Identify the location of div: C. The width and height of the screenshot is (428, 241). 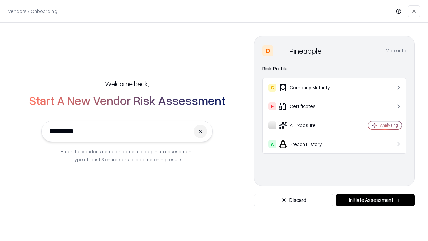
(272, 88).